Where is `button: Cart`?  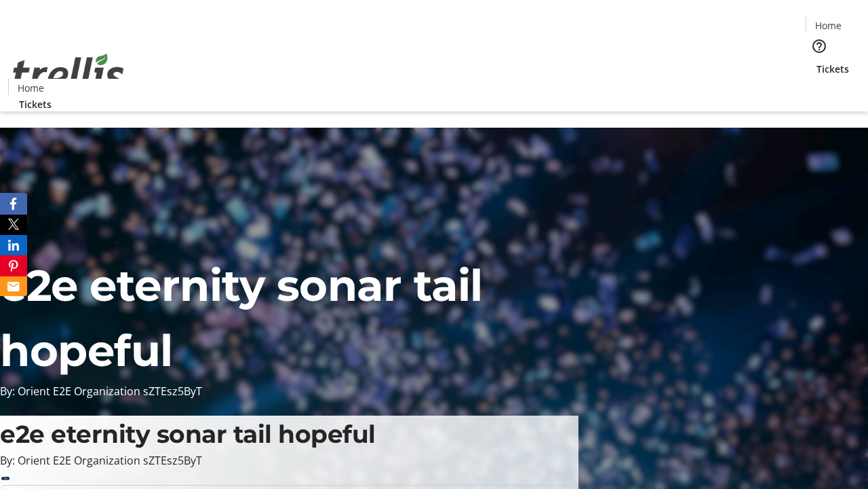 button: Cart is located at coordinates (820, 89).